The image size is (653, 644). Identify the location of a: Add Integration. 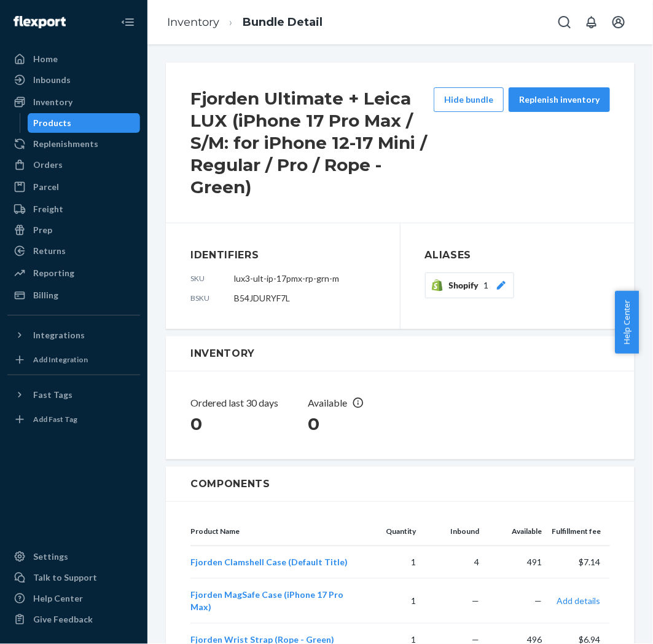
(74, 360).